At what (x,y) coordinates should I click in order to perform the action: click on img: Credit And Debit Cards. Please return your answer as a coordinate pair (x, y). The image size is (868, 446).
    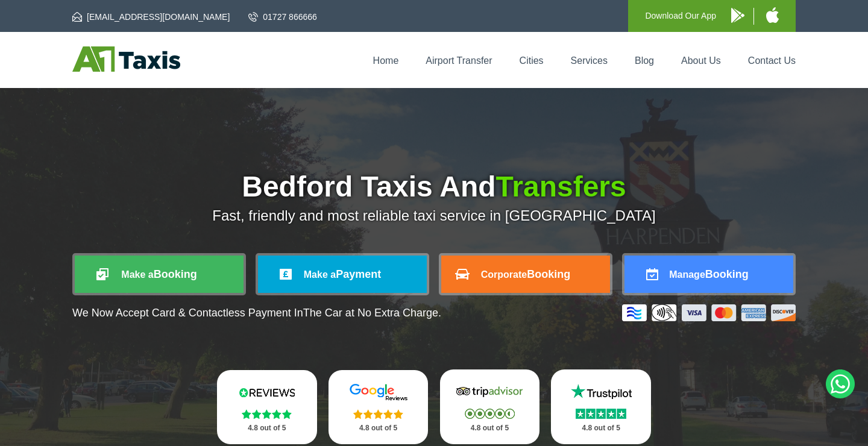
    Looking at the image, I should click on (709, 313).